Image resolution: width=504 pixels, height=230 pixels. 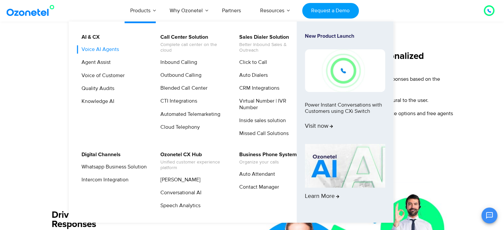 What do you see at coordinates (96, 88) in the screenshot?
I see `a: Quality Audits` at bounding box center [96, 88].